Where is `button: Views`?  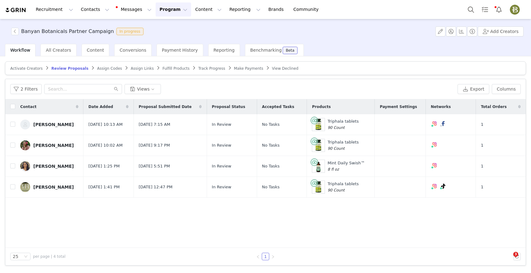 button: Views is located at coordinates (143, 89).